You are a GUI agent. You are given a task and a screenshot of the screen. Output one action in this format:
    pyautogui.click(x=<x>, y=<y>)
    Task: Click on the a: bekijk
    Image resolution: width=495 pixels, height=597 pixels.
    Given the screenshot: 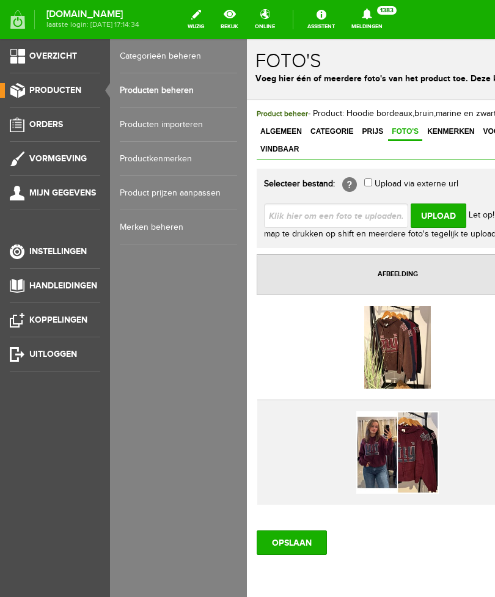 What is the action you would take?
    pyautogui.click(x=229, y=20)
    